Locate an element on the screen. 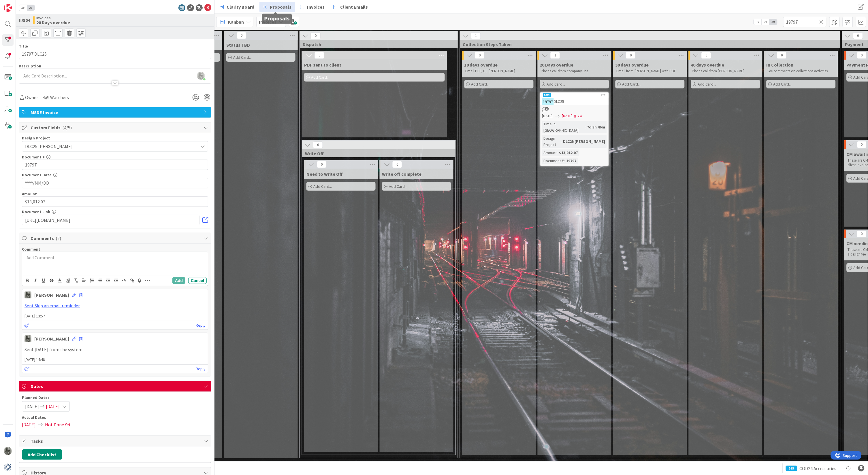  span: 20 Days overdue is located at coordinates (557, 64).